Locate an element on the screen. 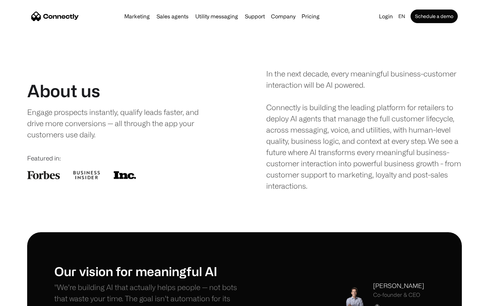 This screenshot has height=306, width=489. a: Marketing is located at coordinates (137, 16).